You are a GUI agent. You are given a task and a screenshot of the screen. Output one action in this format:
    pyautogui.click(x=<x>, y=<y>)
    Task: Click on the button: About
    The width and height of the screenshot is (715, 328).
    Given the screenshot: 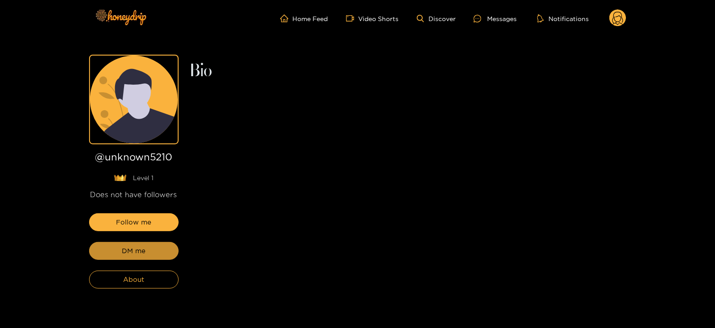 What is the action you would take?
    pyautogui.click(x=134, y=279)
    